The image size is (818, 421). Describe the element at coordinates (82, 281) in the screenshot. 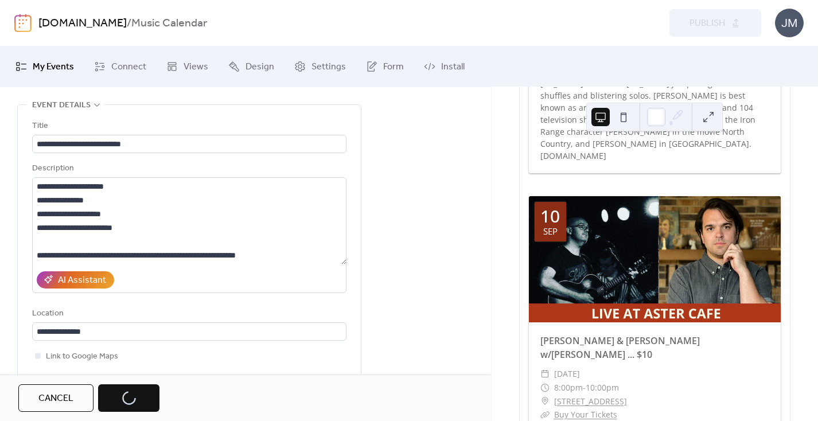

I see `div: AI Assistant` at that location.